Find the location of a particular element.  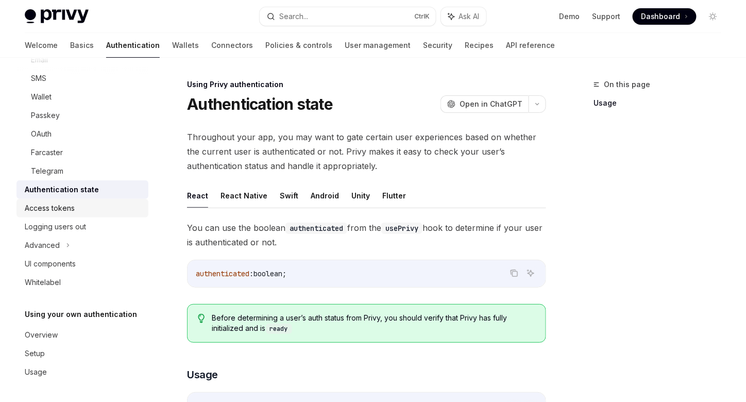

svg: Tip is located at coordinates (201, 318).